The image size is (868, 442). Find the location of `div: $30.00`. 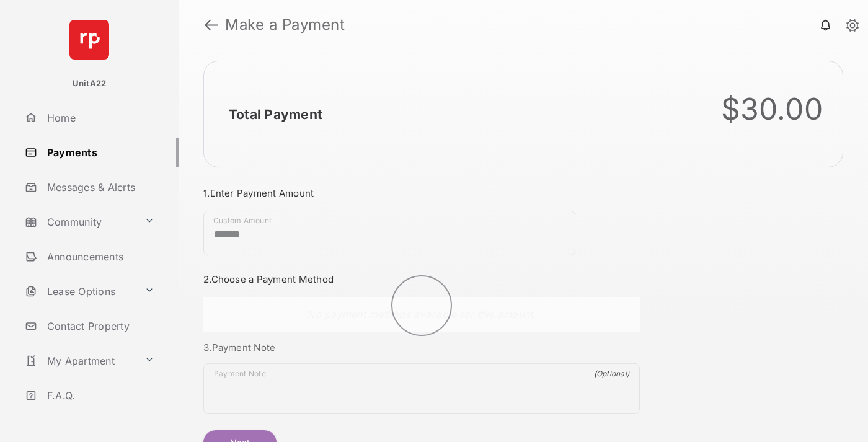

div: $30.00 is located at coordinates (772, 109).